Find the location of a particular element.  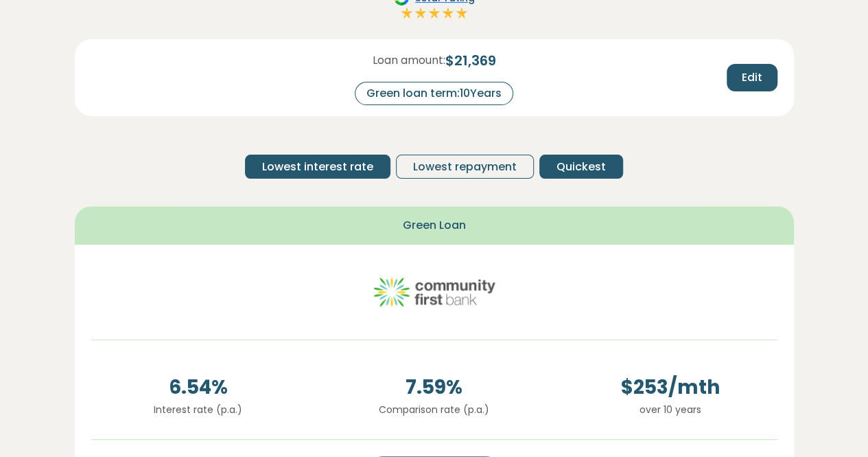

button: Lowest interest rate is located at coordinates (318, 166).